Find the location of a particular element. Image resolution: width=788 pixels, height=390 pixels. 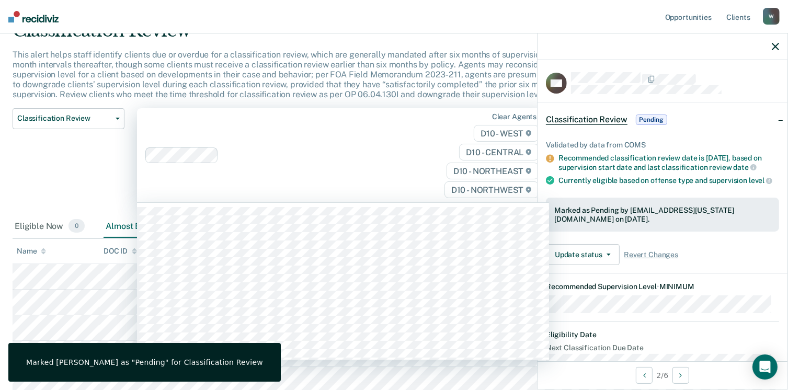

div: 2 / 6 is located at coordinates (662, 375).